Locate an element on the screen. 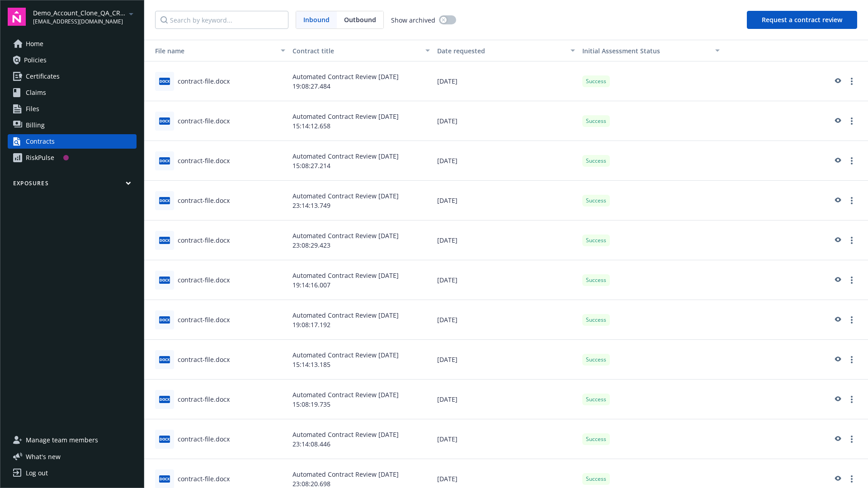  a: RiskPulse is located at coordinates (72, 157).